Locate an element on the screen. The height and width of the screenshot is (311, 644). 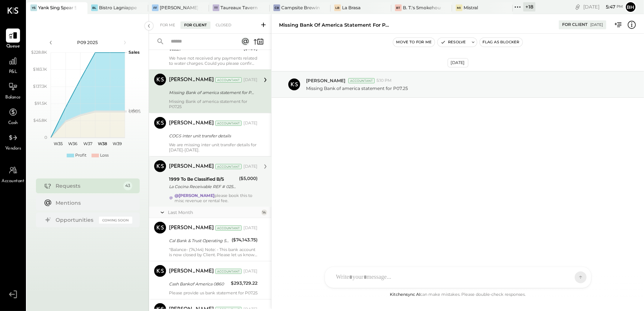
span: Accountant is located at coordinates (13, 181).